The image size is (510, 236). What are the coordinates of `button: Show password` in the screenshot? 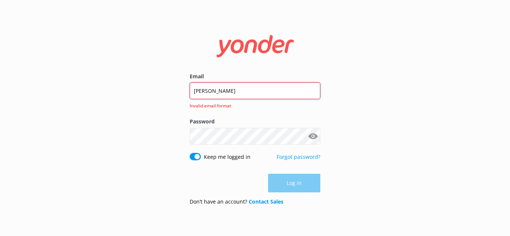 It's located at (313, 136).